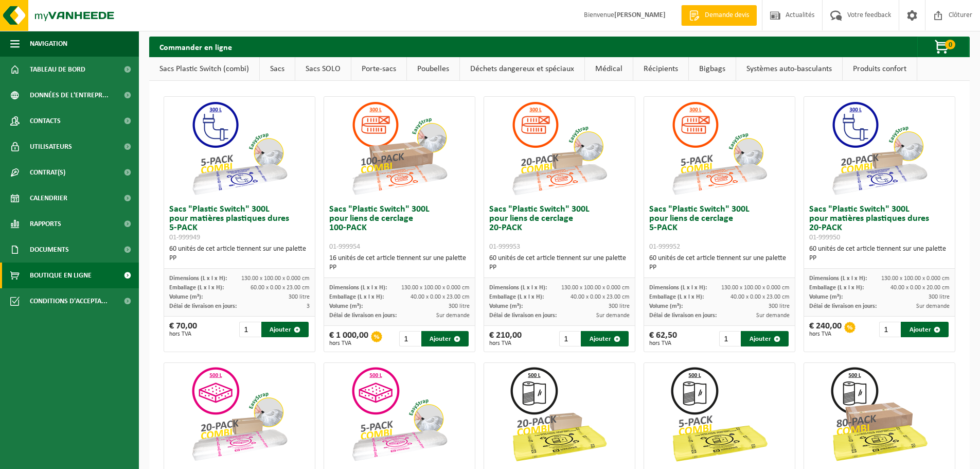 This screenshot has height=469, width=980. I want to click on a: Porte-sacs, so click(379, 69).